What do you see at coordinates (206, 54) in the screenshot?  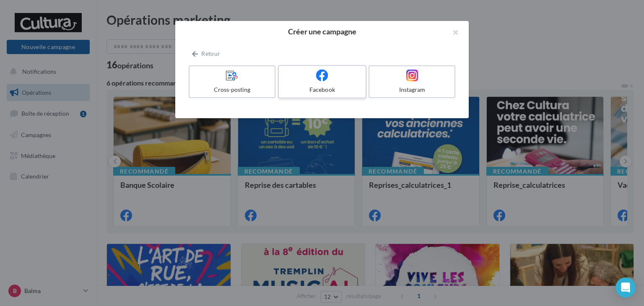 I see `button: Retour` at bounding box center [206, 54].